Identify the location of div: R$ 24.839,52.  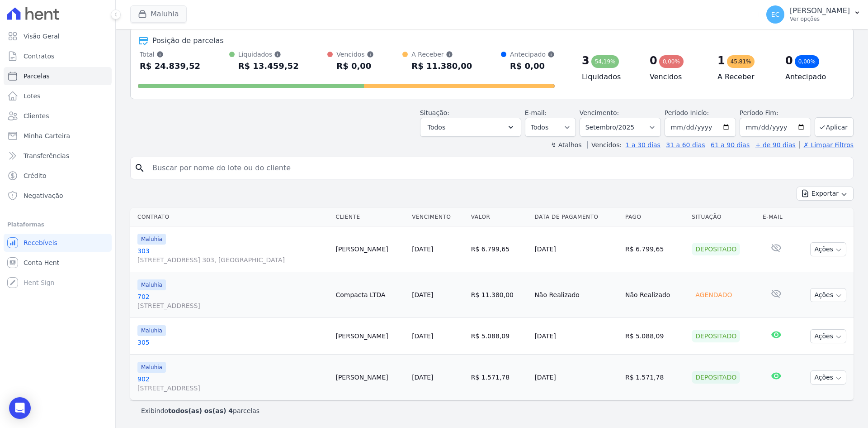
(170, 66).